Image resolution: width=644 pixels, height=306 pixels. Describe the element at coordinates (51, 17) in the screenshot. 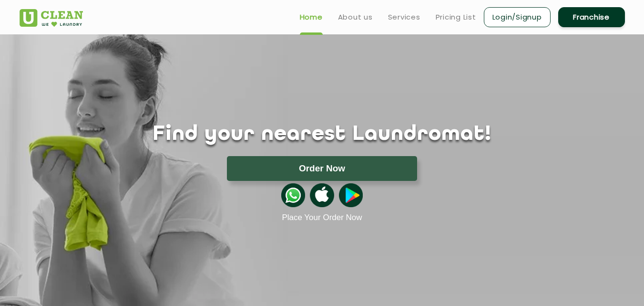

I see `img: UClean Laundry and Dry Cleaning` at that location.